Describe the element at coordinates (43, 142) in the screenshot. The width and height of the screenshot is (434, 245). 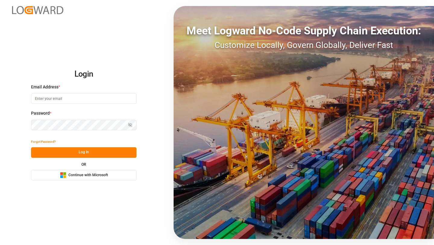
I see `button: Forgot Password?` at that location.